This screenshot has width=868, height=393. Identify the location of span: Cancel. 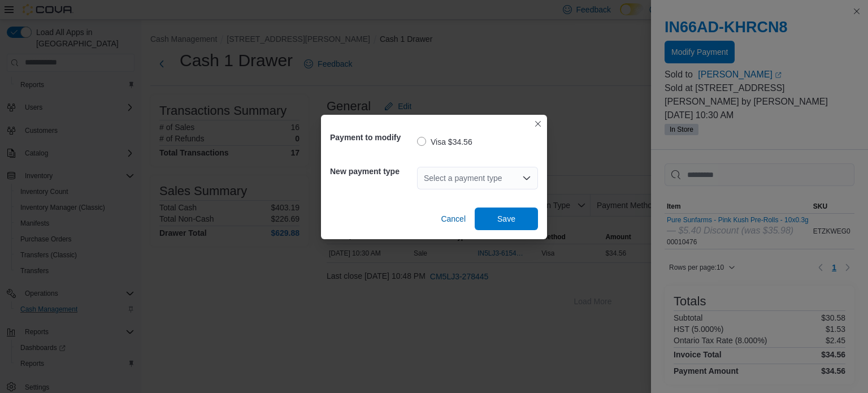
(453, 219).